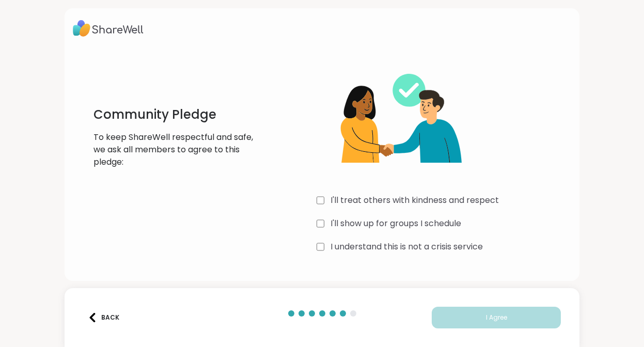  I want to click on label: I'll treat others with kindness and respect, so click(414, 201).